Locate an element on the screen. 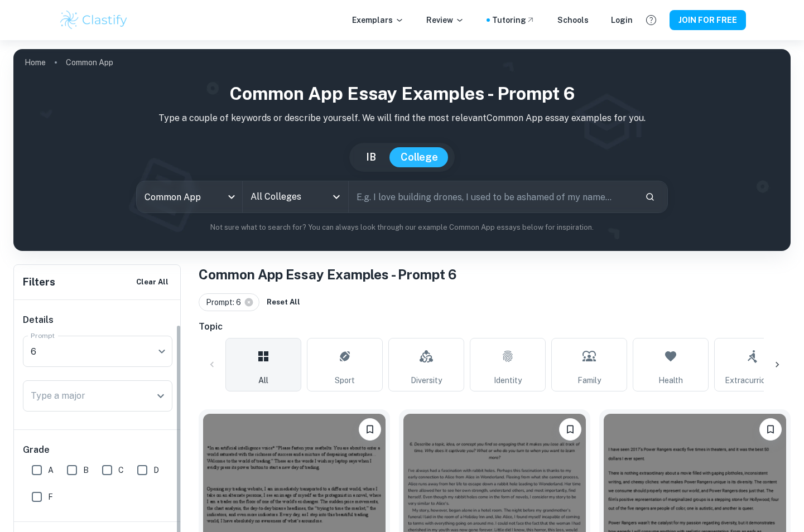 Image resolution: width=804 pixels, height=532 pixels. span: B is located at coordinates (86, 470).